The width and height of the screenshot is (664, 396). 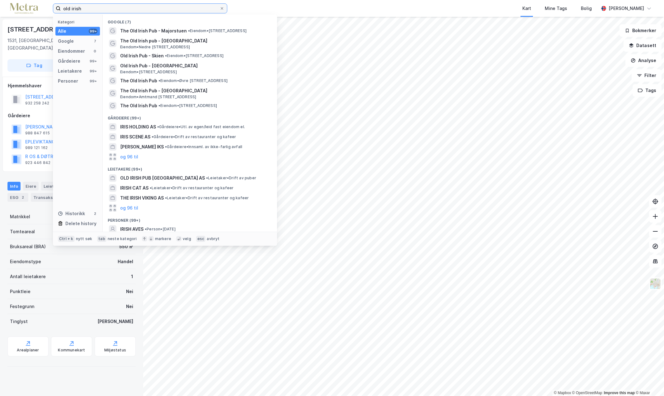 I want to click on button: Tag, so click(x=34, y=65).